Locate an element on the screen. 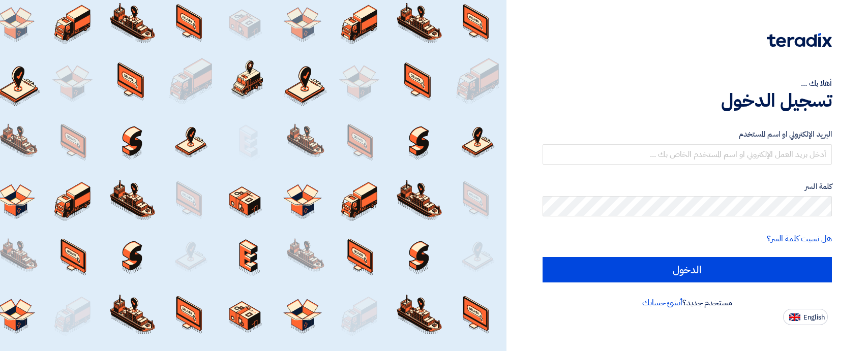  label: البريد الإلكتروني او اسم المستخدم is located at coordinates (686, 134).